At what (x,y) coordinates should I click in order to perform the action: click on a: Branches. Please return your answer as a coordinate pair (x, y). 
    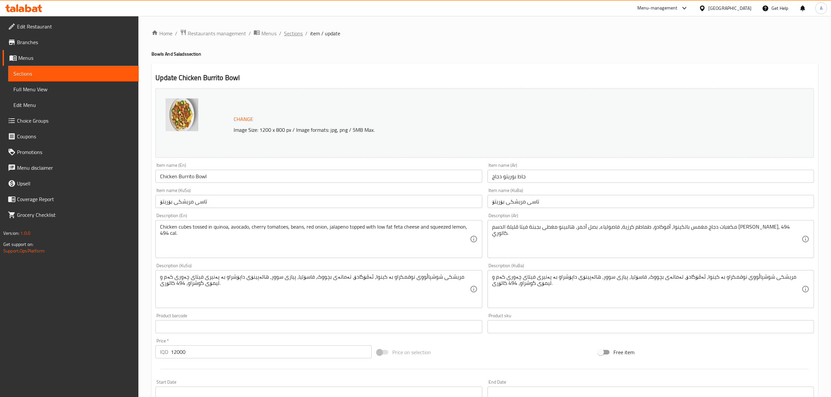
    Looking at the image, I should click on (71, 42).